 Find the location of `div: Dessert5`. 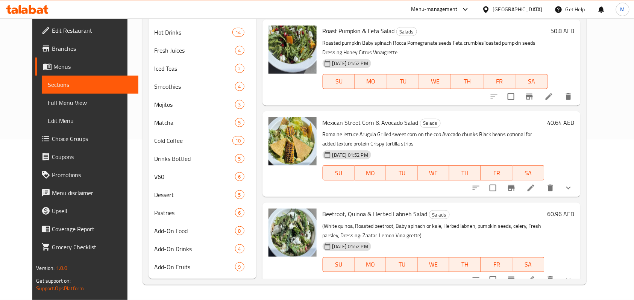

div: Dessert5 is located at coordinates (202, 195).